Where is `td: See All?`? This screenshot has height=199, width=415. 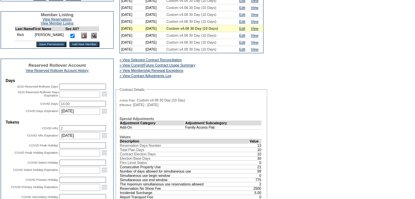
td: See All? is located at coordinates (72, 29).